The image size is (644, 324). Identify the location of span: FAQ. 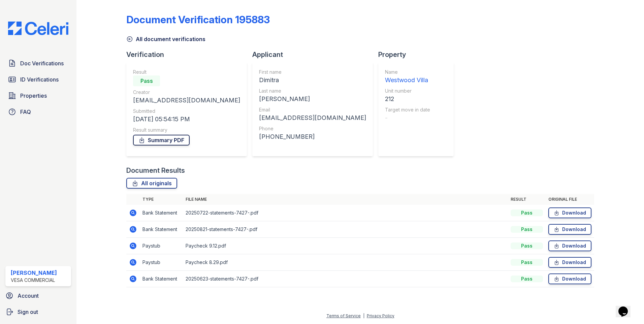
(26, 112).